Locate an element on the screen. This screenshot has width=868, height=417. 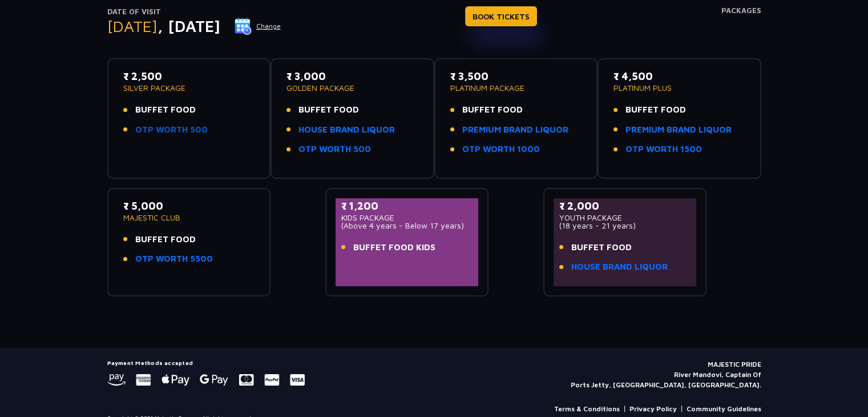
p: Date of Visit is located at coordinates (194, 12).